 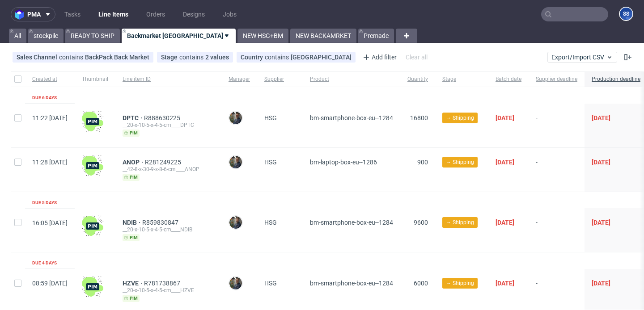 What do you see at coordinates (50, 79) in the screenshot?
I see `span: Created at` at bounding box center [50, 79].